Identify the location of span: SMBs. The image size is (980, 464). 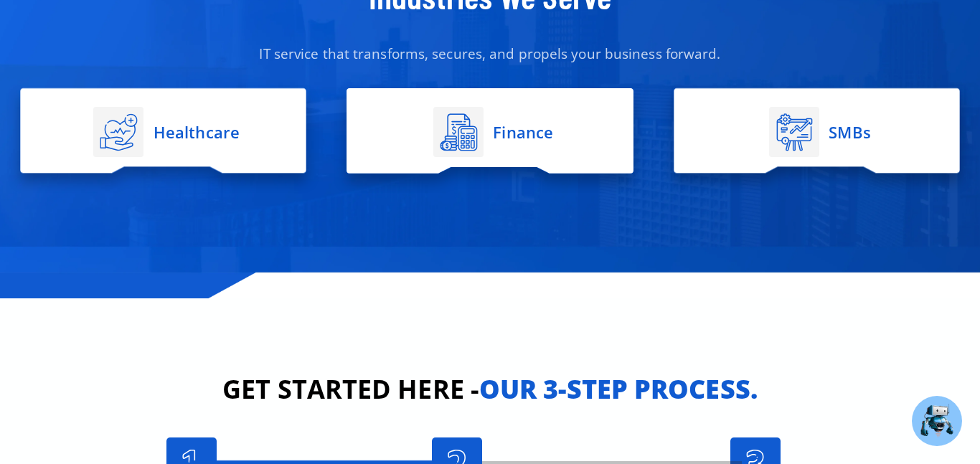
(848, 132).